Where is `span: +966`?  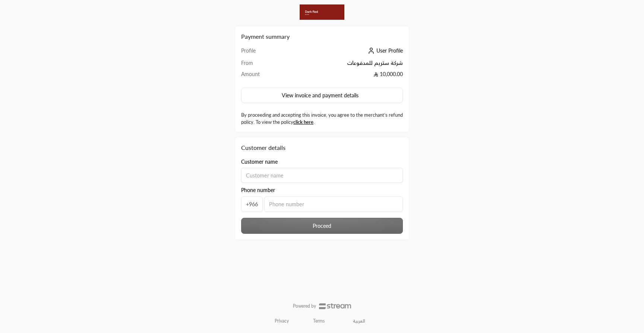 span: +966 is located at coordinates (252, 204).